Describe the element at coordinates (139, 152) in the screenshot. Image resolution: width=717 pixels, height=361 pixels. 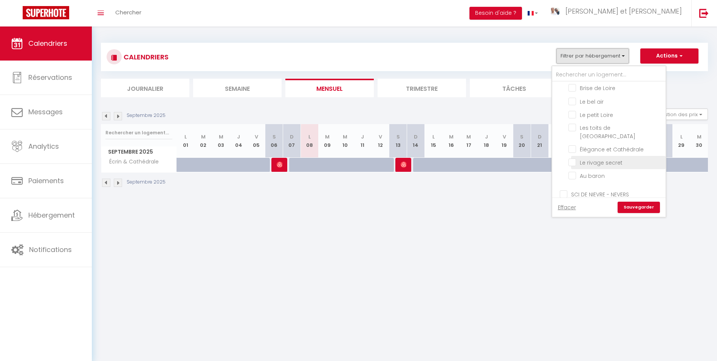
I see `span: Septembre 2025` at that location.